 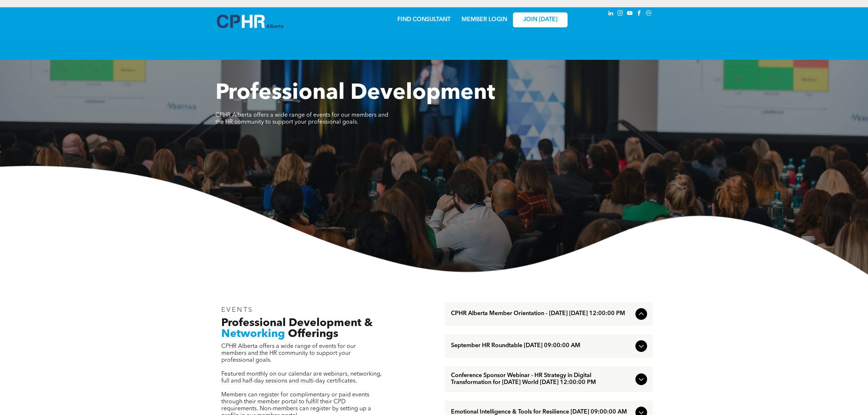 I want to click on span: Featured monthly on our calendar are webinars, networking, full and half-day sessions and multi-d..., so click(x=301, y=378).